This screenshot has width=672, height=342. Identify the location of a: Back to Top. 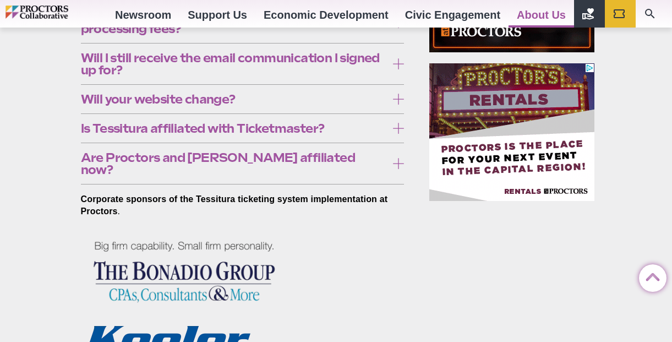
(650, 276).